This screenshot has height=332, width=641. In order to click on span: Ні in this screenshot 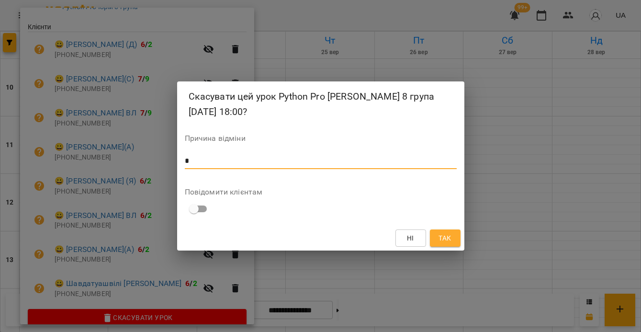, I will do `click(410, 238)`.